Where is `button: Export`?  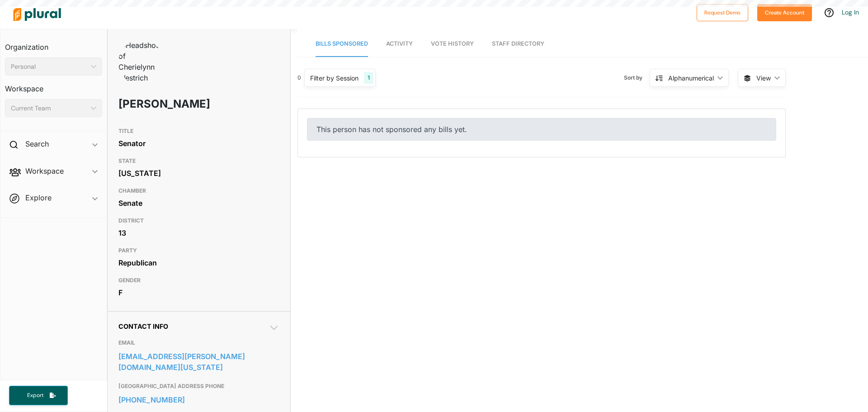
button: Export is located at coordinates (38, 395).